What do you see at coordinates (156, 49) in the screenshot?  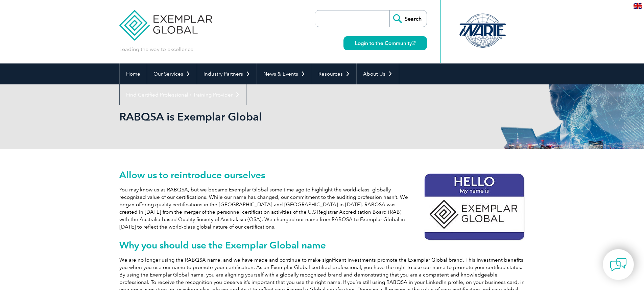 I see `p: Leading the way to excellence` at bounding box center [156, 49].